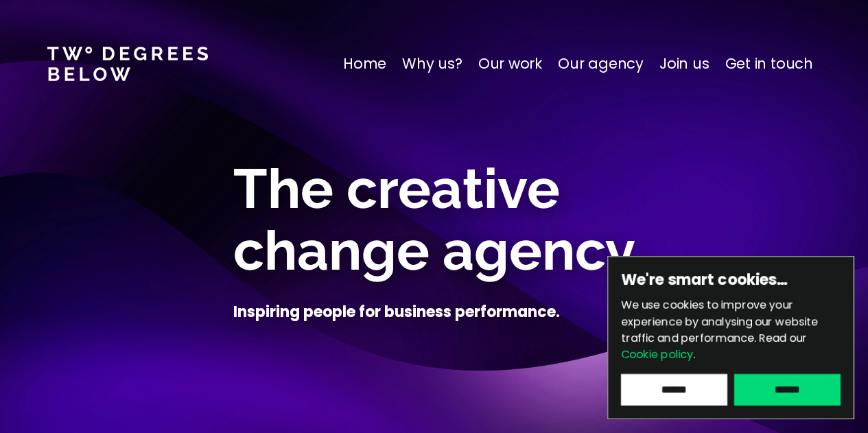 This screenshot has height=433, width=868. I want to click on a: Cookie policy, so click(657, 354).